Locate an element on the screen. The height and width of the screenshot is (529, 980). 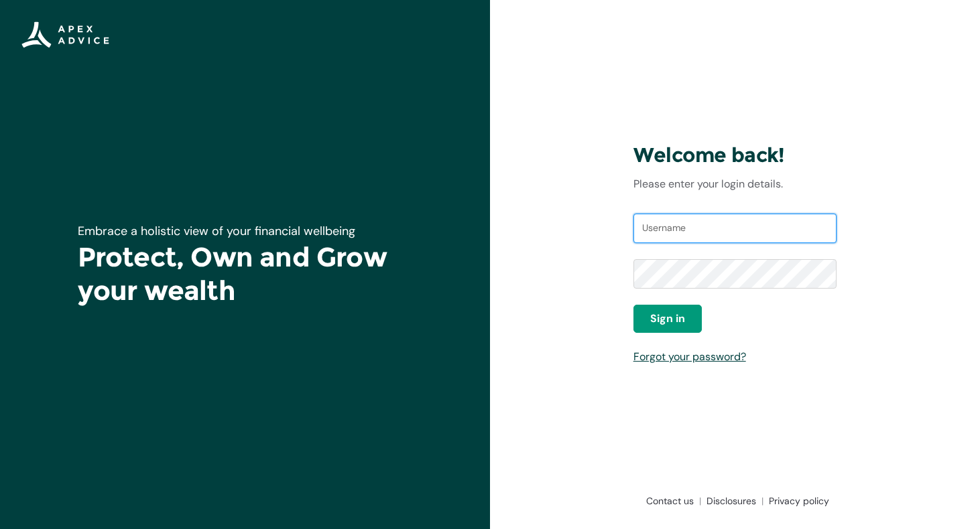
input: Username is located at coordinates (736, 228).